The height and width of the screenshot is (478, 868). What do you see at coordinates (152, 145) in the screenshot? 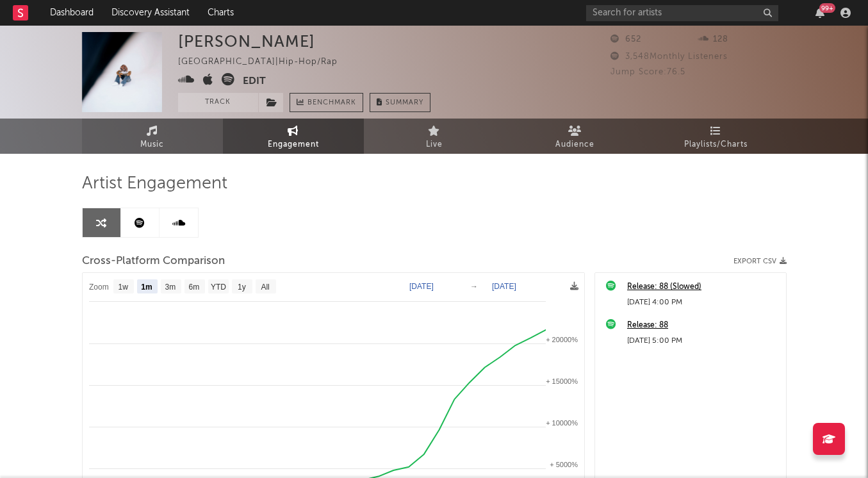
I see `span: Music` at bounding box center [152, 145].